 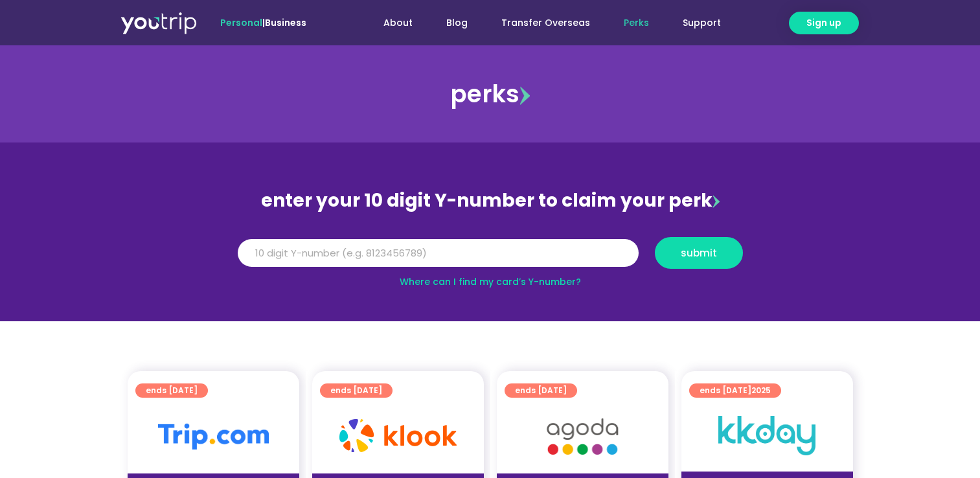 I want to click on a: Blog, so click(x=456, y=23).